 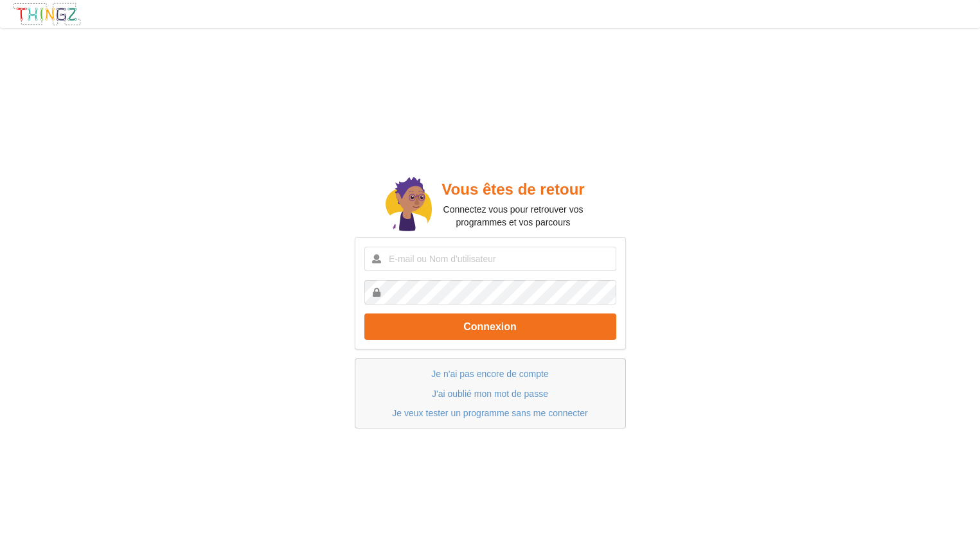 What do you see at coordinates (490, 374) in the screenshot?
I see `a: Je n'ai pas encore de compte` at bounding box center [490, 374].